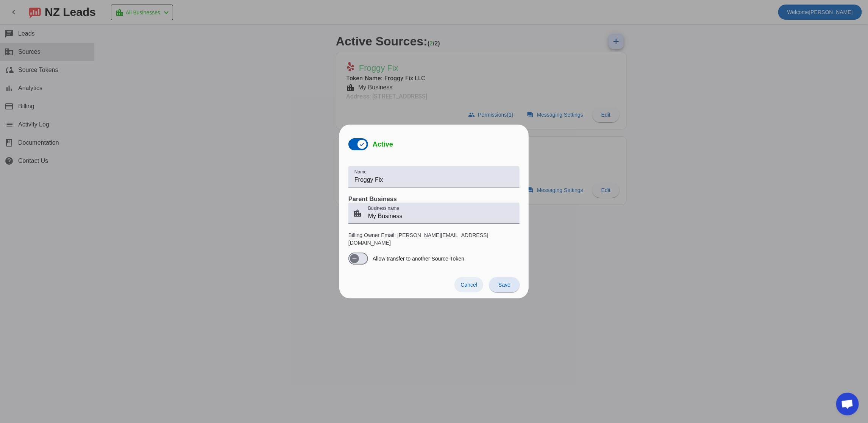  I want to click on mat-icon: location_city, so click(358, 213).